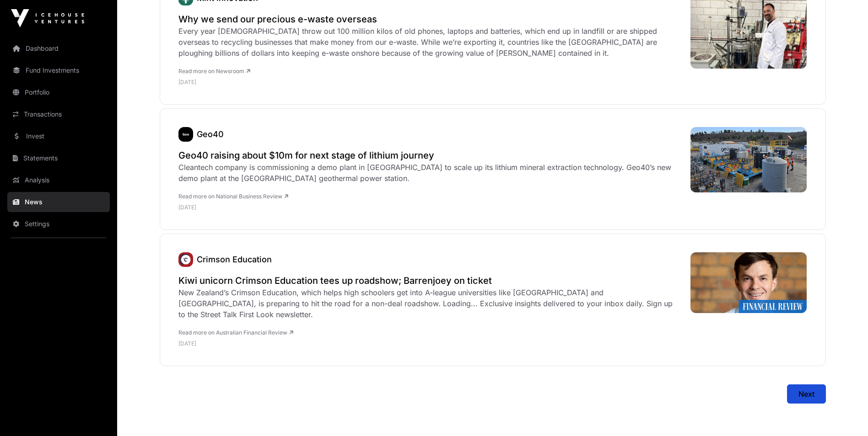 The image size is (868, 436). Describe the element at coordinates (235, 332) in the screenshot. I see `a: Read more on Australian Financial Review` at that location.